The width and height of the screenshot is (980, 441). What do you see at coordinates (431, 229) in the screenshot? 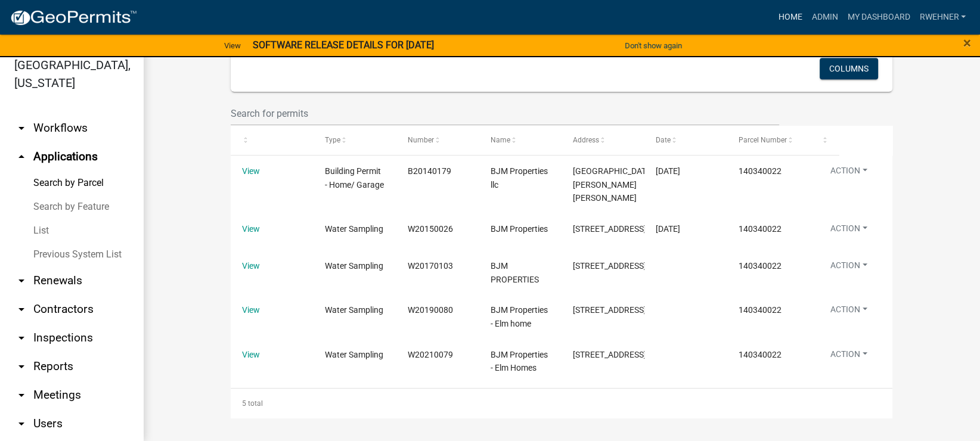
I see `span: W20150026` at bounding box center [431, 229].